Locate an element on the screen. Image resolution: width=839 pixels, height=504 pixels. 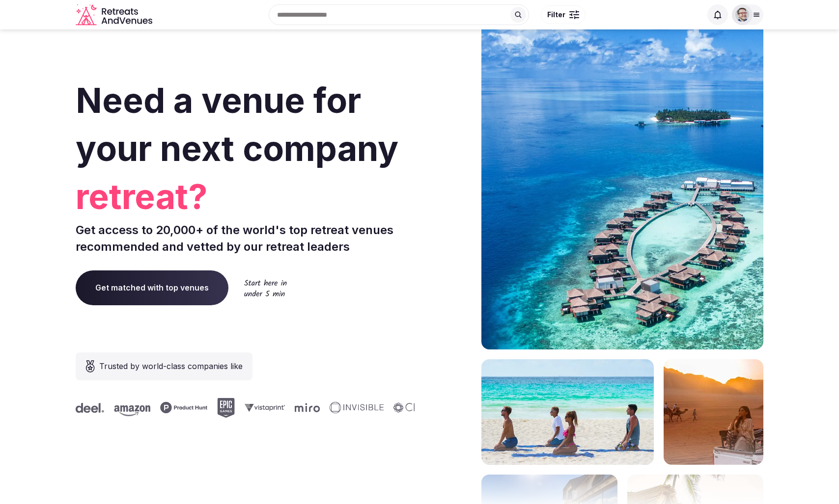
svg: Miro company logo is located at coordinates (305, 407).